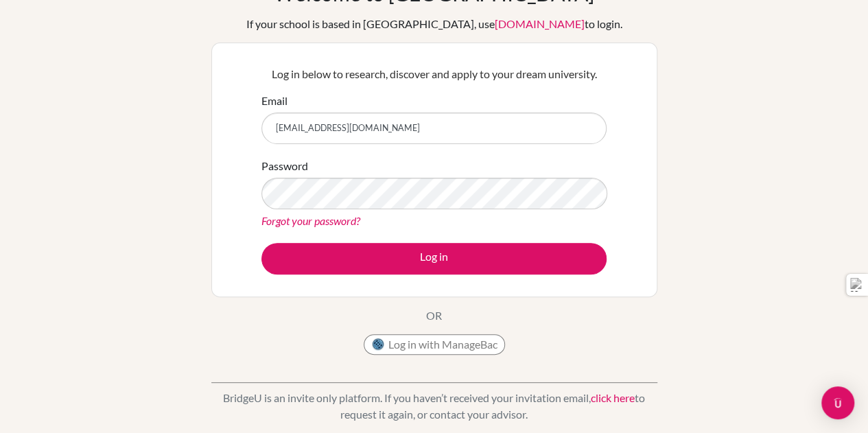  Describe the element at coordinates (838, 403) in the screenshot. I see `div: Open Intercom Messenger` at that location.